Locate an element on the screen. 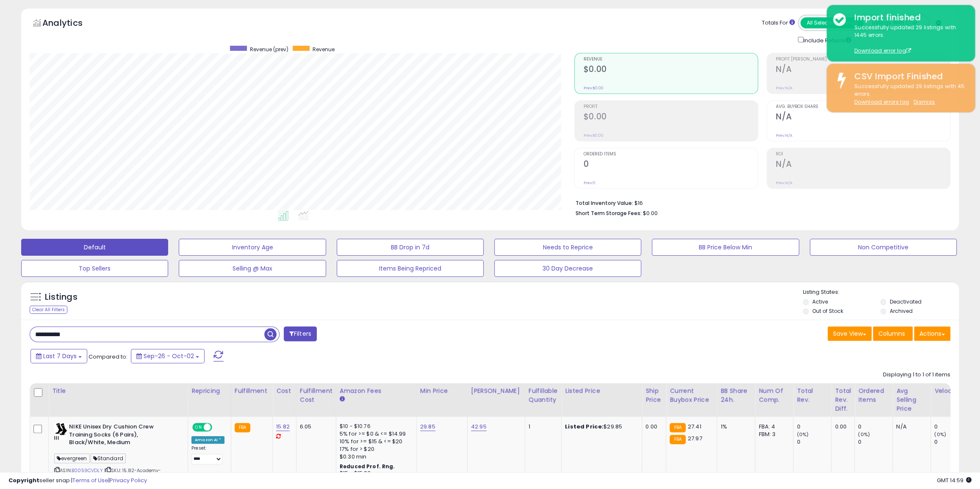 Image resolution: width=980 pixels, height=489 pixels. b: NIKE Unisex Dry Cushion Crew Training Socks (6 Pairs), Black/White, Medium is located at coordinates (120, 436).